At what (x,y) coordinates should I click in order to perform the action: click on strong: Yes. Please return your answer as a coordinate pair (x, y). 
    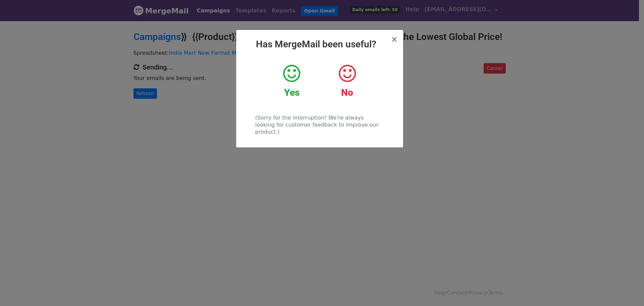
    Looking at the image, I should click on (291, 93).